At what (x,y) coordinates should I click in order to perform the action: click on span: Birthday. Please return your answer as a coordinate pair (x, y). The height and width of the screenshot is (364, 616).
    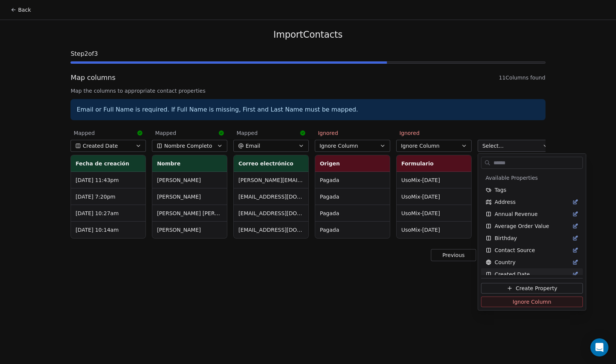
    Looking at the image, I should click on (506, 238).